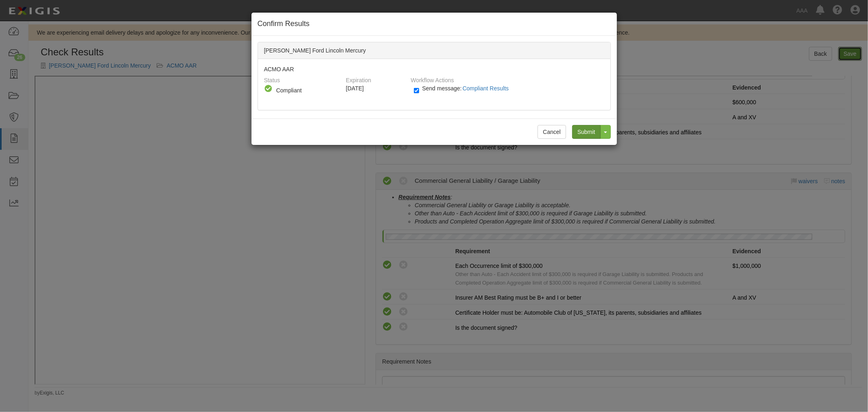  I want to click on label: Status, so click(272, 79).